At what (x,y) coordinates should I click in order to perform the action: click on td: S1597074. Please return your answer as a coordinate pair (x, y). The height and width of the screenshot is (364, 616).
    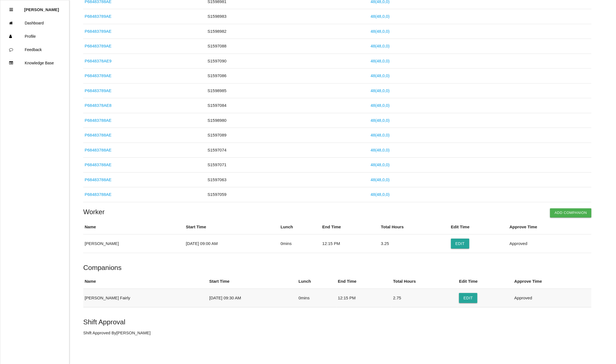
    Looking at the image, I should click on (261, 150).